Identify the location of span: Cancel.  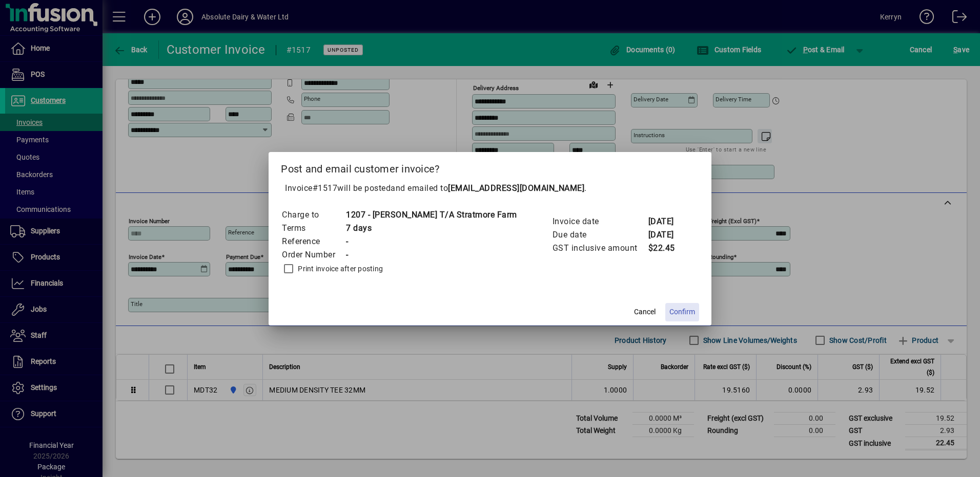
(645, 312).